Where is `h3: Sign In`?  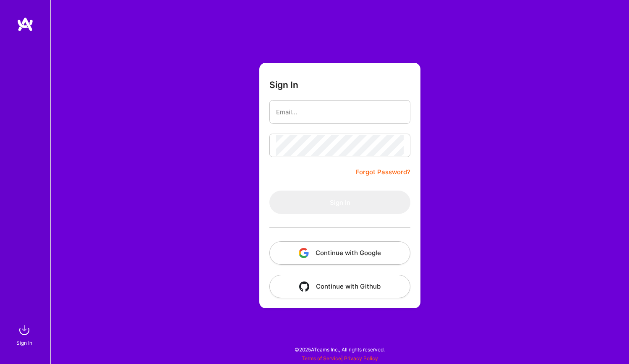 h3: Sign In is located at coordinates (284, 85).